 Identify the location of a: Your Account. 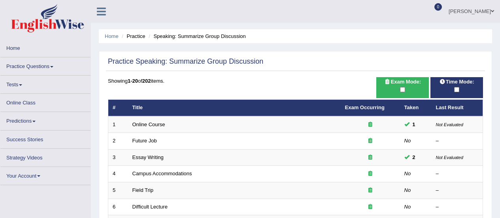
(45, 174).